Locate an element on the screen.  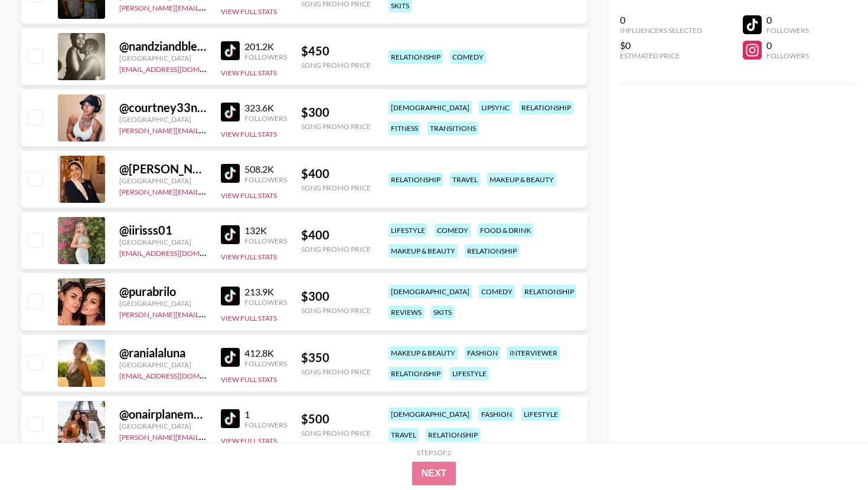
div: skits is located at coordinates (442, 312).